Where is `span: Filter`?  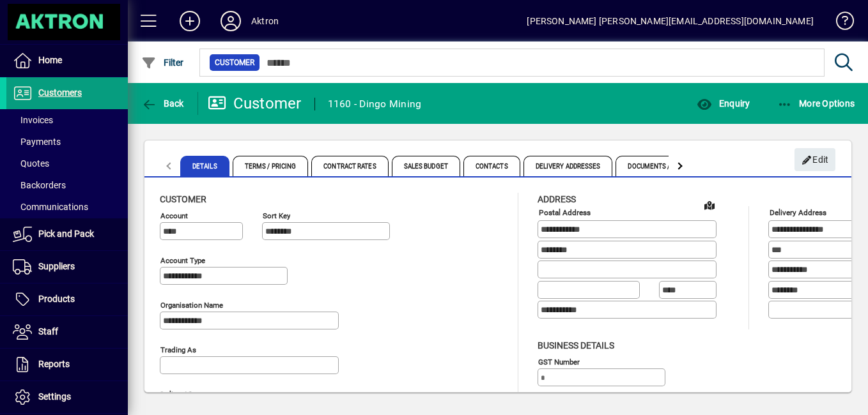
span: Filter is located at coordinates (163, 63).